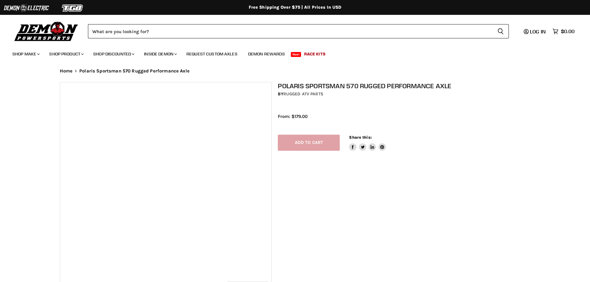  I want to click on div: Free Shipping Over $75 | All Prices In USD, so click(295, 7).